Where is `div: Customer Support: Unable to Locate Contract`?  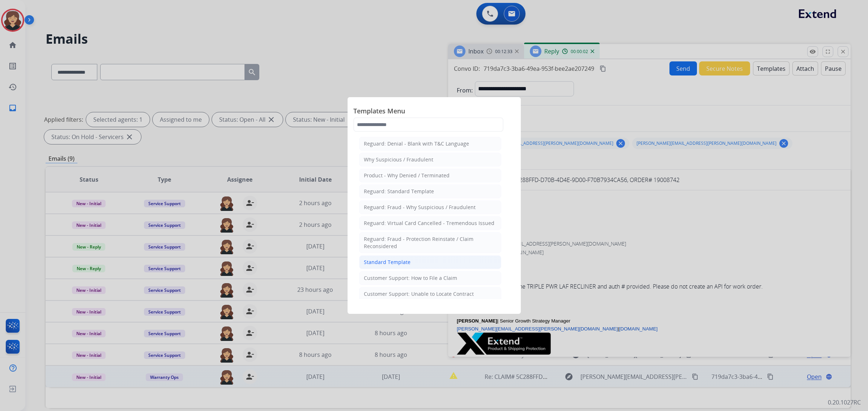
div: Customer Support: Unable to Locate Contract is located at coordinates (419, 294).